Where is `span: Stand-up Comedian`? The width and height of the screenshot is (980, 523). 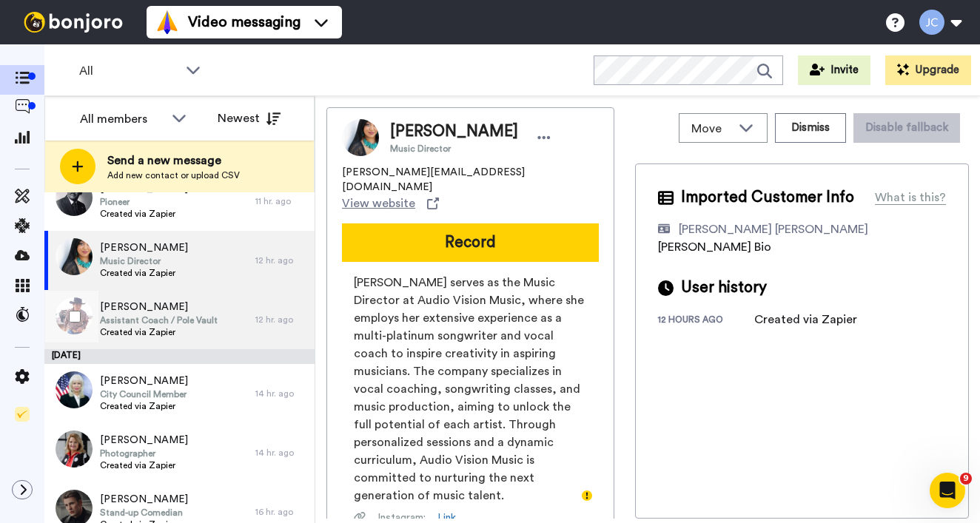 span: Stand-up Comedian is located at coordinates (144, 512).